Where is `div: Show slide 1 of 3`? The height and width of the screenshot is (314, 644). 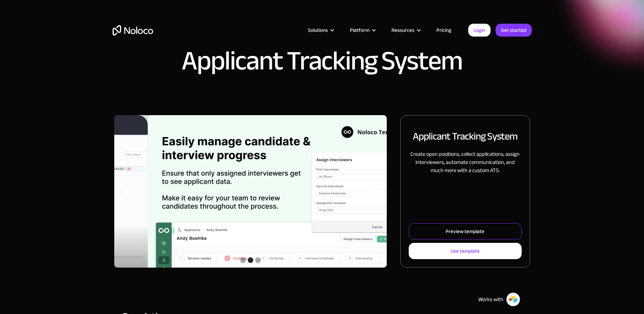
div: Show slide 1 of 3 is located at coordinates (243, 260).